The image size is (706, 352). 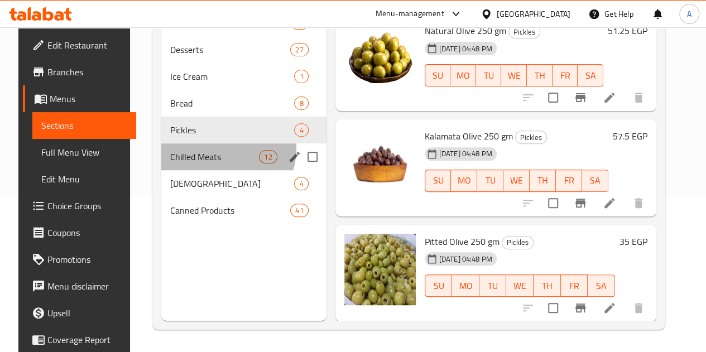 What do you see at coordinates (690, 14) in the screenshot?
I see `span: A` at bounding box center [690, 14].